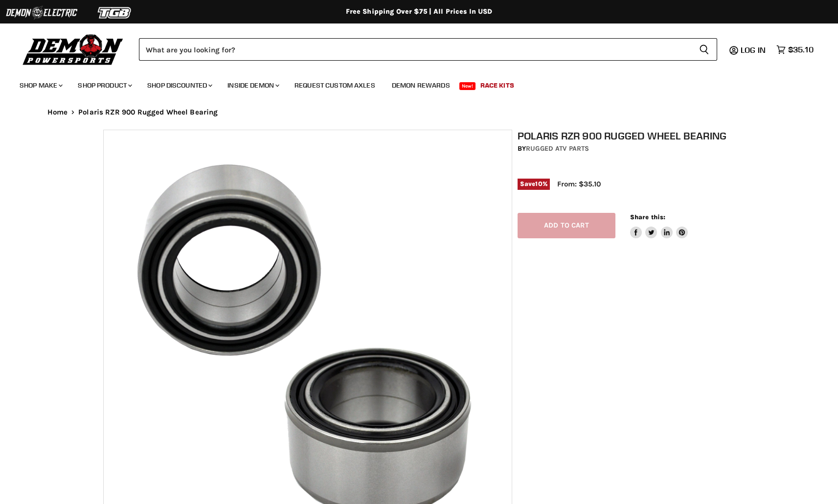 Image resolution: width=838 pixels, height=504 pixels. Describe the element at coordinates (428, 49) in the screenshot. I see `form: Product` at that location.